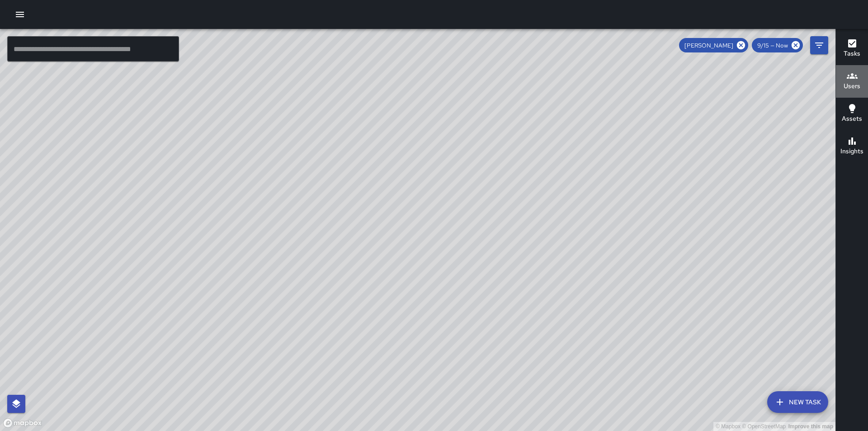 The image size is (868, 431). I want to click on h6: Insights, so click(852, 151).